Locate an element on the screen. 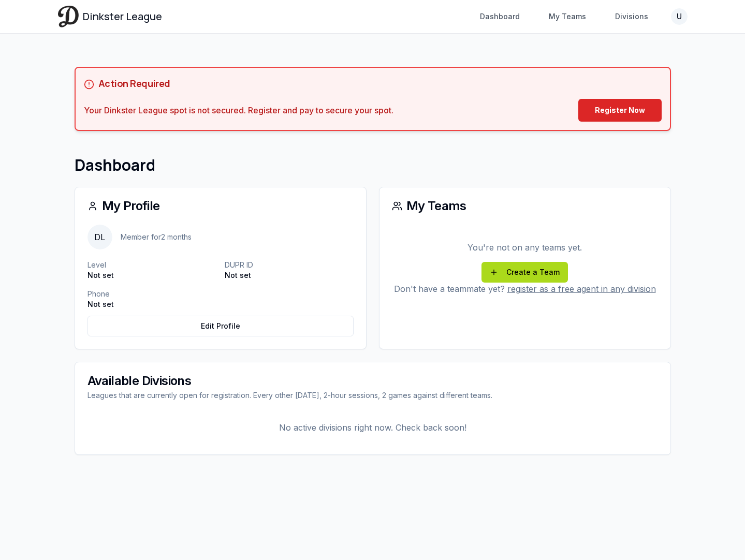 Image resolution: width=745 pixels, height=560 pixels. p: Member for 2 months is located at coordinates (156, 237).